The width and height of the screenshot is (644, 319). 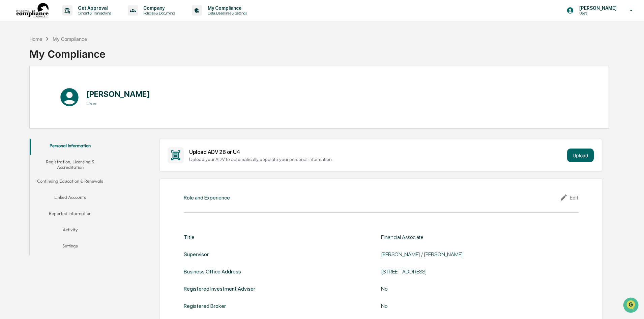 I want to click on div: Supervisor, so click(x=196, y=254).